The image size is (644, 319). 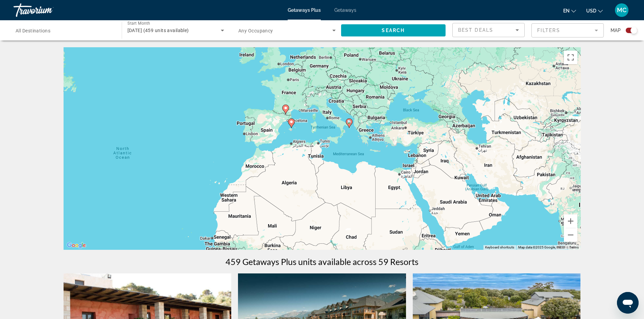 I want to click on button: Toggle fullscreen view, so click(x=571, y=57).